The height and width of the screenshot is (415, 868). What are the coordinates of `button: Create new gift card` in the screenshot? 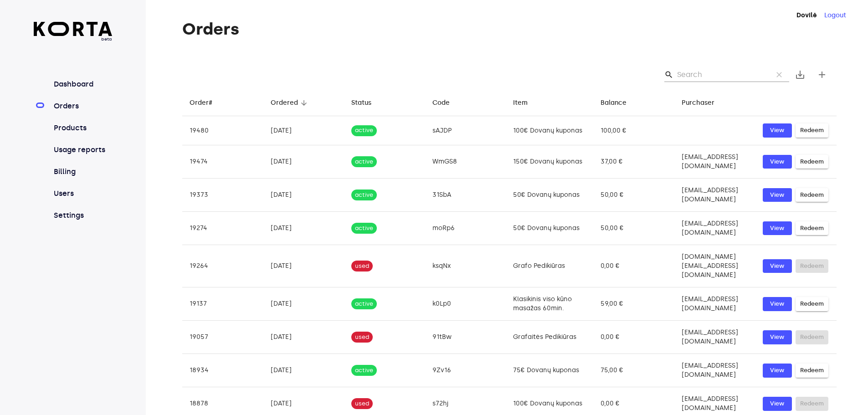 It's located at (822, 75).